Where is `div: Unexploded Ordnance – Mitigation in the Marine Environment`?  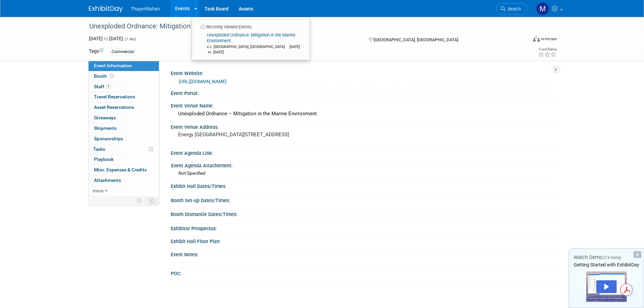
div: Unexploded Ordnance – Mitigation in the Marine Environment is located at coordinates (363, 114).